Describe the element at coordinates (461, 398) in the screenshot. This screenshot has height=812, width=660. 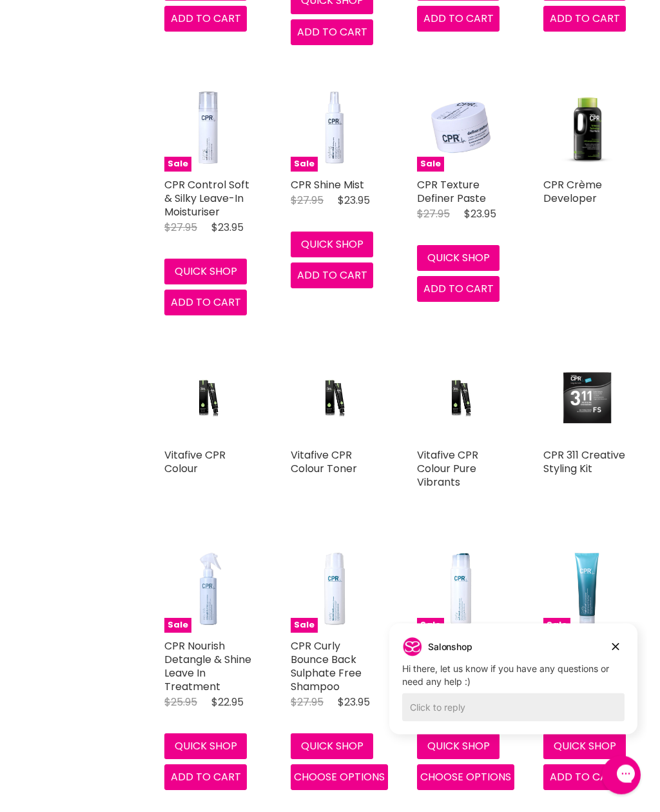
I see `img: Vitafive CPR Colour Pure Vibrants` at that location.